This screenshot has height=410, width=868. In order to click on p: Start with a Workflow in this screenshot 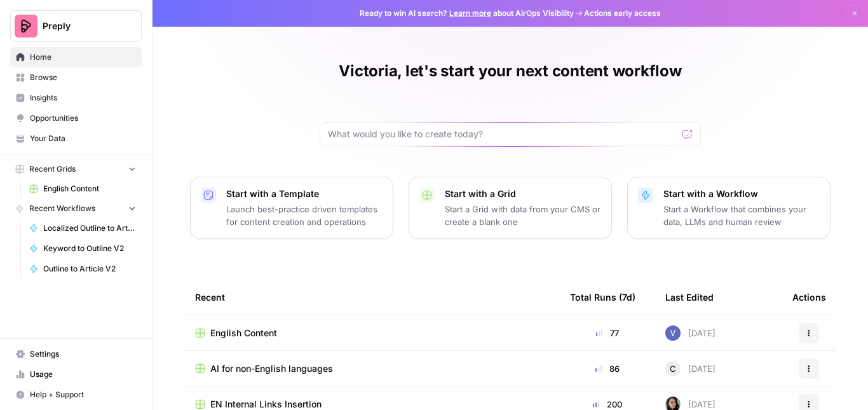, I will do `click(742, 194)`.